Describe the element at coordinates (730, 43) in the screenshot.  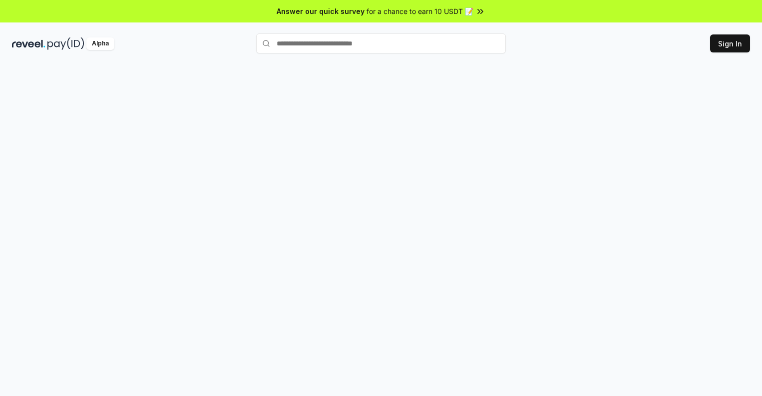
I see `button: Sign In` at that location.